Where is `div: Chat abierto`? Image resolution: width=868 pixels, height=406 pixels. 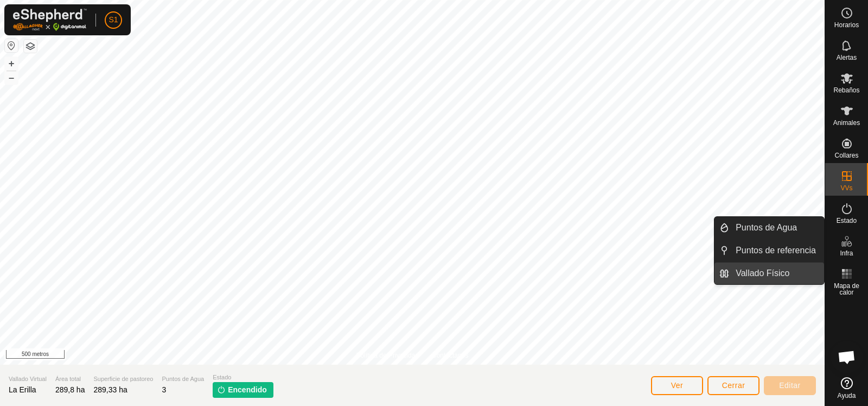
div: Chat abierto is located at coordinates (847, 357).